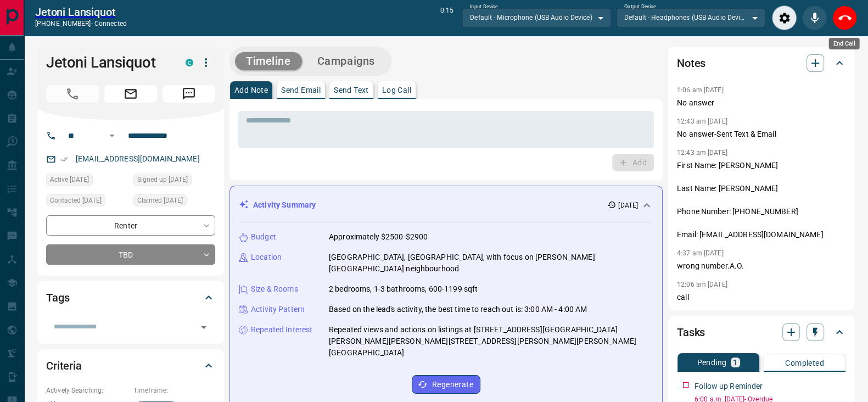 This screenshot has width=868, height=402. Describe the element at coordinates (80, 12) in the screenshot. I see `h2: Jetoni Lansiquot` at that location.